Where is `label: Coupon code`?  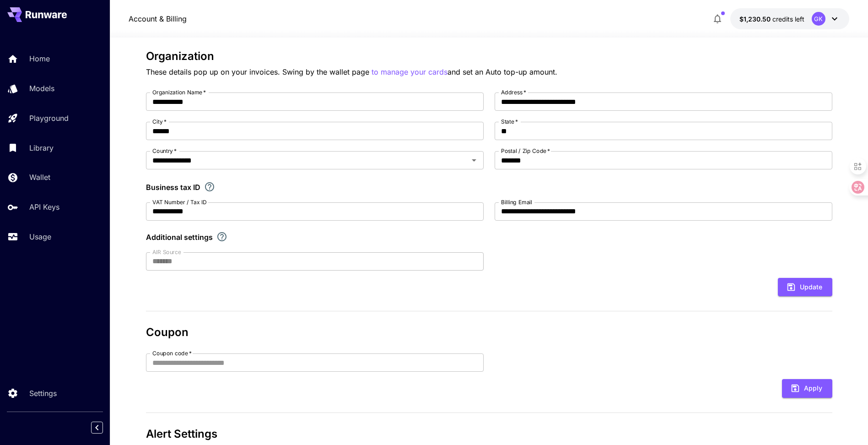 label: Coupon code is located at coordinates (172, 353).